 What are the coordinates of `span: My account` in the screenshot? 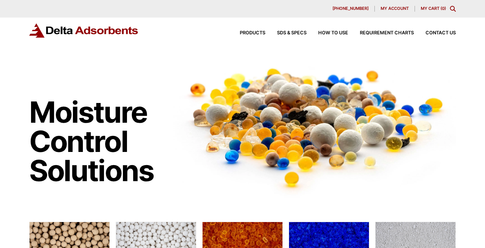 It's located at (395, 8).